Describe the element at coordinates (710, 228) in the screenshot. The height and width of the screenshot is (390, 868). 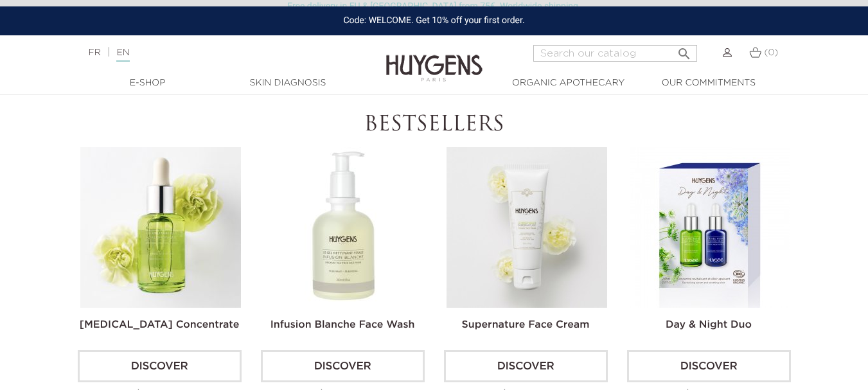
I see `img: Day & Night Duo` at that location.